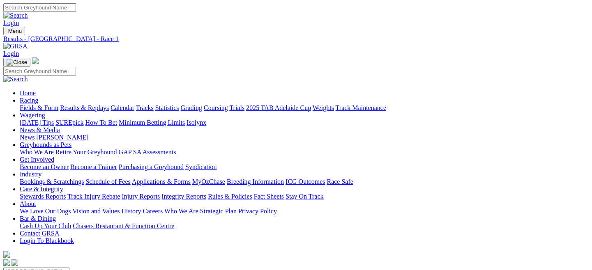  What do you see at coordinates (304, 196) in the screenshot?
I see `a: Stay On Track` at bounding box center [304, 196].